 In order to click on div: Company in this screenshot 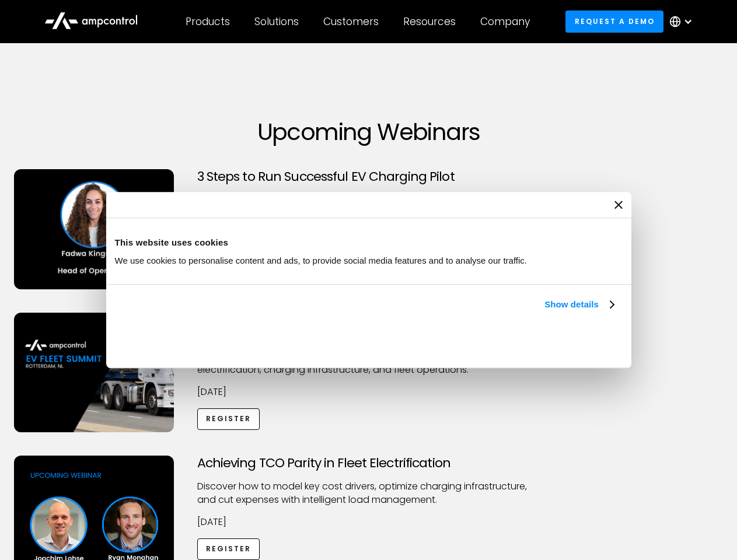, I will do `click(505, 21)`.